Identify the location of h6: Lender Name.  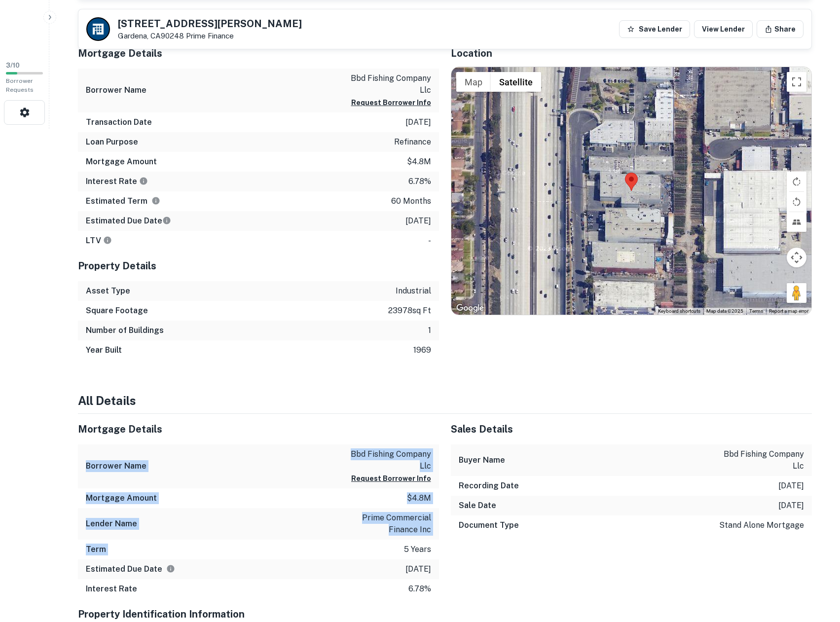
(111, 523).